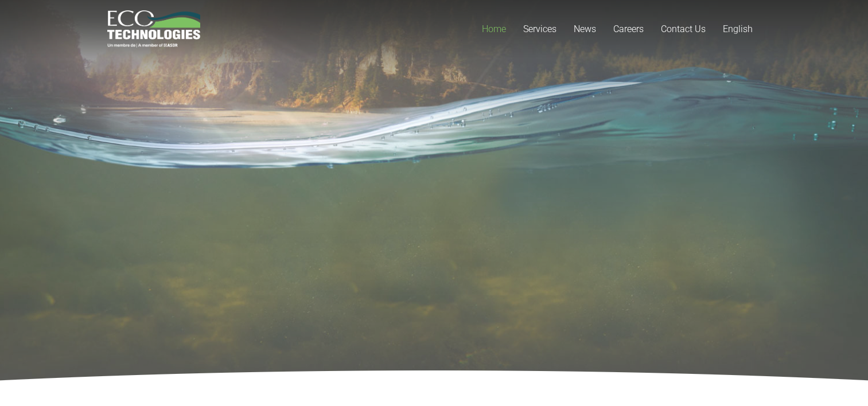 This screenshot has width=868, height=406. I want to click on rs-layer: Most, so click(593, 262).